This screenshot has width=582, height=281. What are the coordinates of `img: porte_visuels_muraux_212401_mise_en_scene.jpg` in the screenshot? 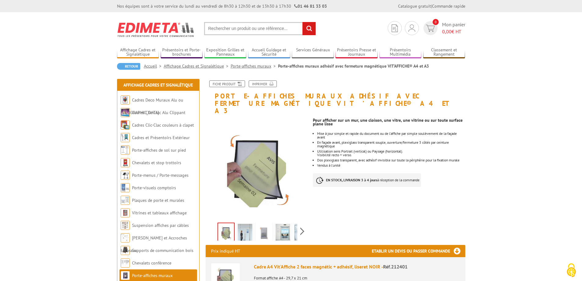 It's located at (245, 233).